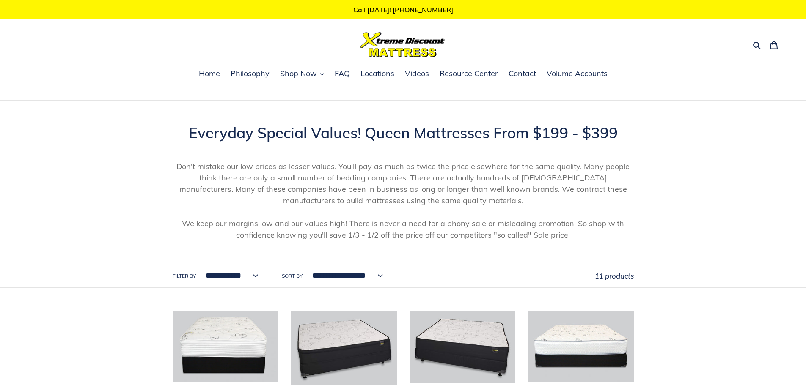 This screenshot has width=806, height=385. I want to click on span: FAQ, so click(342, 74).